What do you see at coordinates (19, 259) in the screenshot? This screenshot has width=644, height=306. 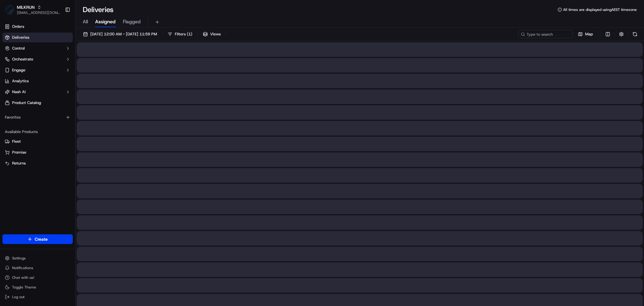 I see `span: Settings` at bounding box center [19, 259].